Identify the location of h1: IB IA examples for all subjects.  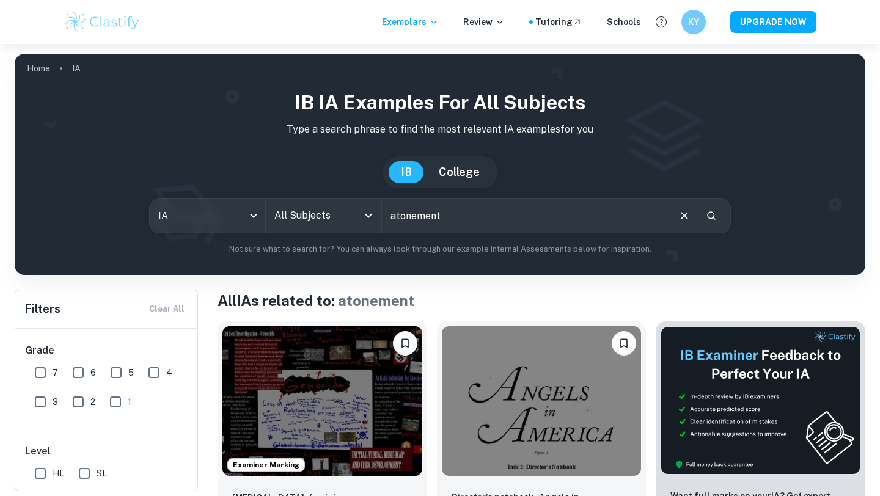
(440, 103).